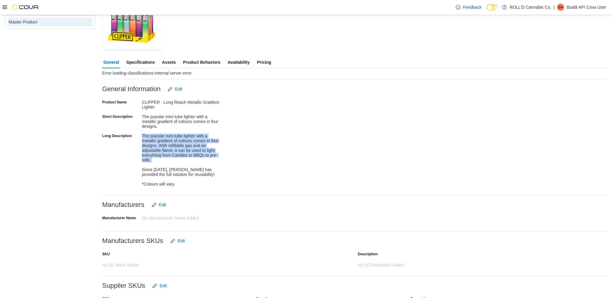 Image resolution: width=611 pixels, height=298 pixels. Describe the element at coordinates (182, 159) in the screenshot. I see `div: The popular mini tube lighter with a metallic gradient of colours comes in four designs. With ref...` at that location.